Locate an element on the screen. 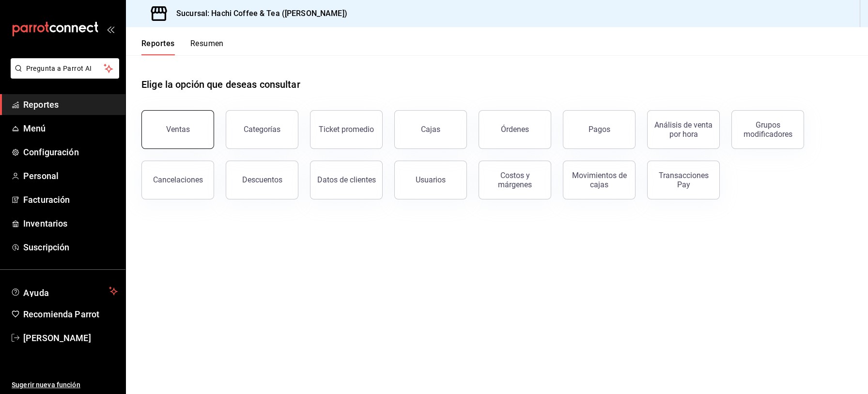 The width and height of the screenshot is (868, 394). div: navigation tabs is located at coordinates (183, 47).